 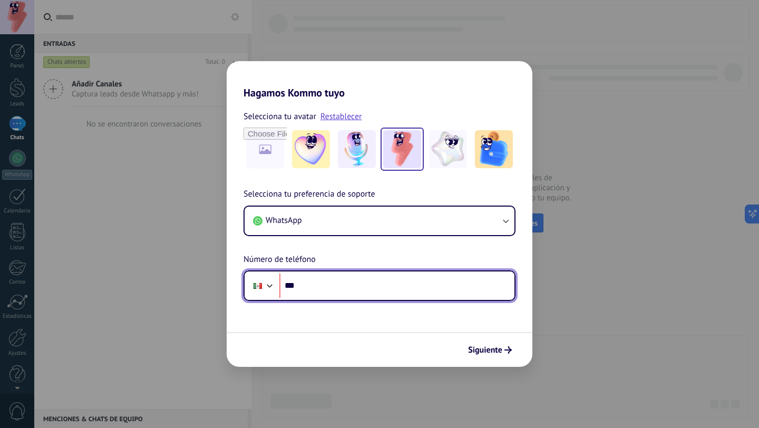 I want to click on span: Selecciona tu preferencia de soporte, so click(x=309, y=194).